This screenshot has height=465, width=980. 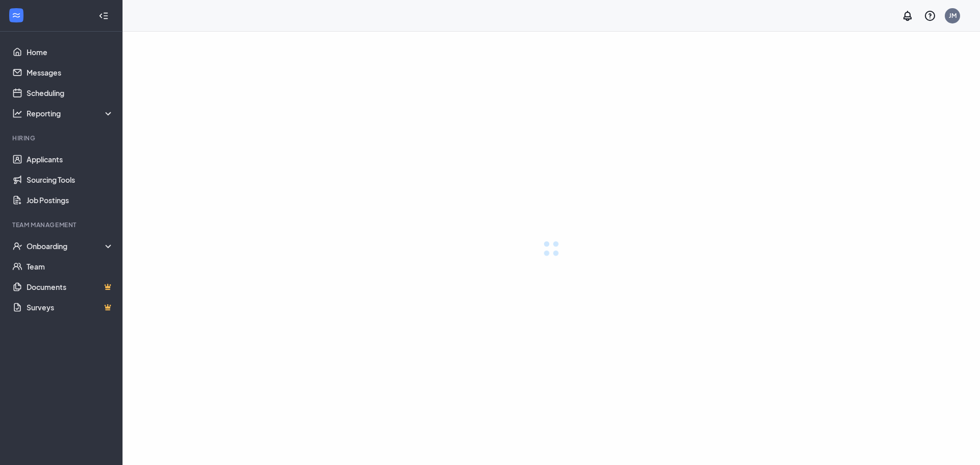 What do you see at coordinates (16, 16) in the screenshot?
I see `svg: WorkstreamLogo` at bounding box center [16, 16].